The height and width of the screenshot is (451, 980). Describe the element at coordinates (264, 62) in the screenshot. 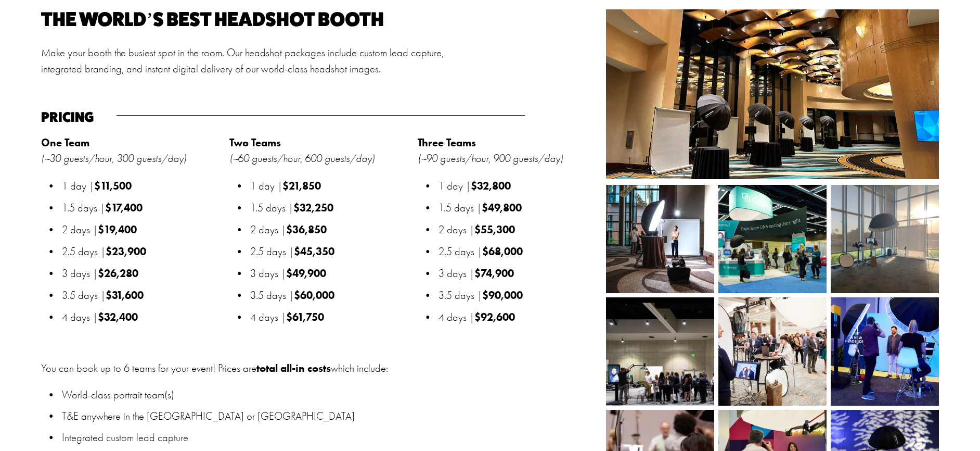

I see `p: Make your booth the busiest spot in the room. Our headshot packages include custom lead capture, ...` at that location.